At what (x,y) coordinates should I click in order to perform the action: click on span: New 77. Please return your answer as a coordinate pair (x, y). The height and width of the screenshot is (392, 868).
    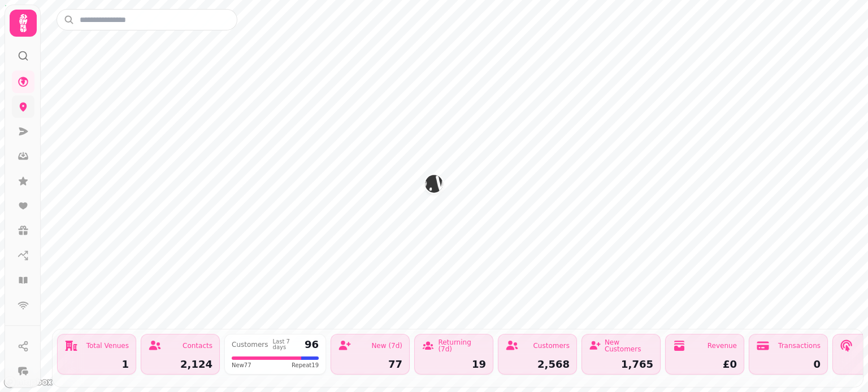
    Looking at the image, I should click on (241, 365).